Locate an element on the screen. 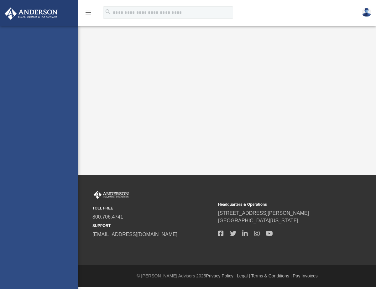 The image size is (376, 289). a: 800.706.4741 is located at coordinates (108, 217).